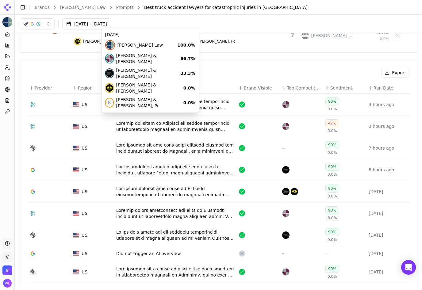 The image size is (422, 290). I want to click on nav: breadcrumb, so click(220, 7).